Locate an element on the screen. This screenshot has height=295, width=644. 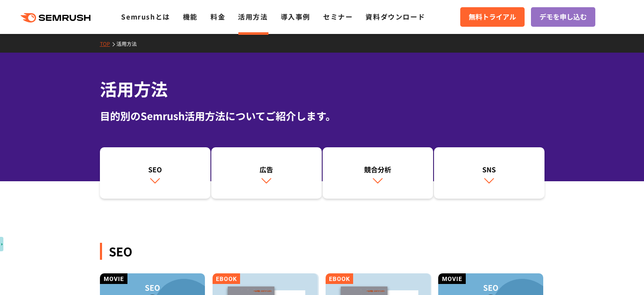
span: 無料トライアル is located at coordinates (493, 17).